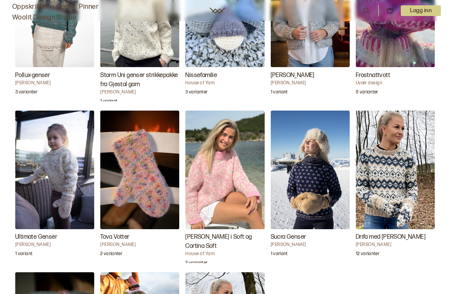 This screenshot has height=294, width=450. Describe the element at coordinates (224, 170) in the screenshot. I see `img: House of YarnCarly Genser i Soft og Cortina Soft` at that location.